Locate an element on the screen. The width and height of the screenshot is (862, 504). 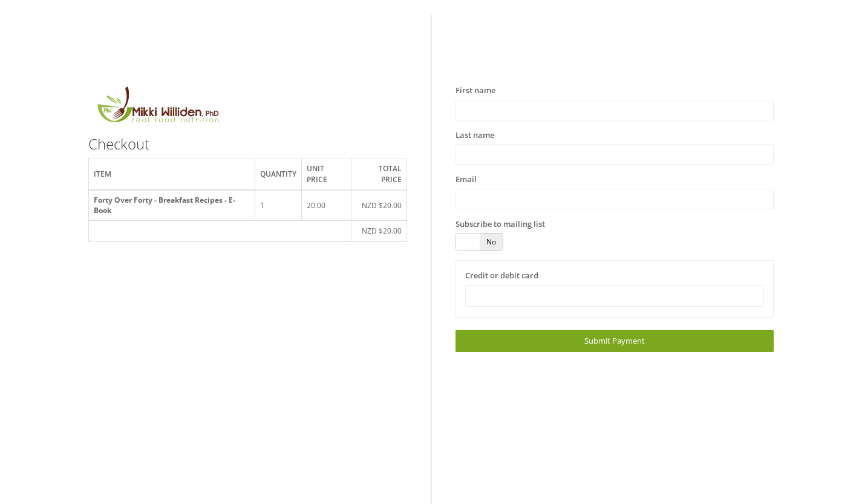
h3: Checkout is located at coordinates (247, 144).